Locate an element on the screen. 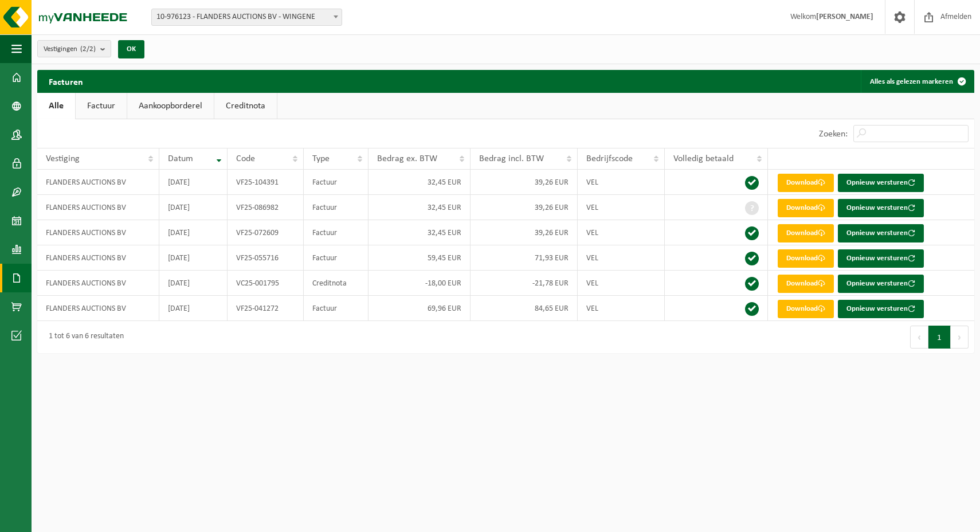 The image size is (980, 532). button: Next is located at coordinates (960, 337).